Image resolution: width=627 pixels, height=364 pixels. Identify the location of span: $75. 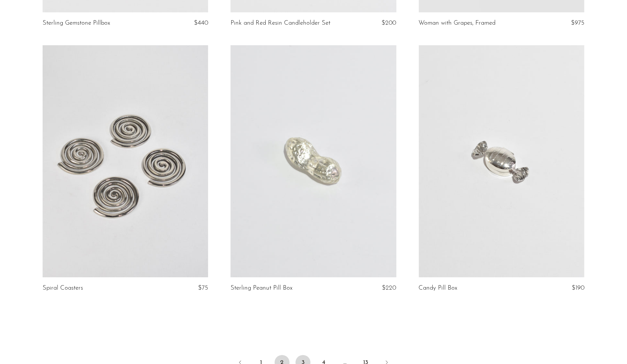
(203, 288).